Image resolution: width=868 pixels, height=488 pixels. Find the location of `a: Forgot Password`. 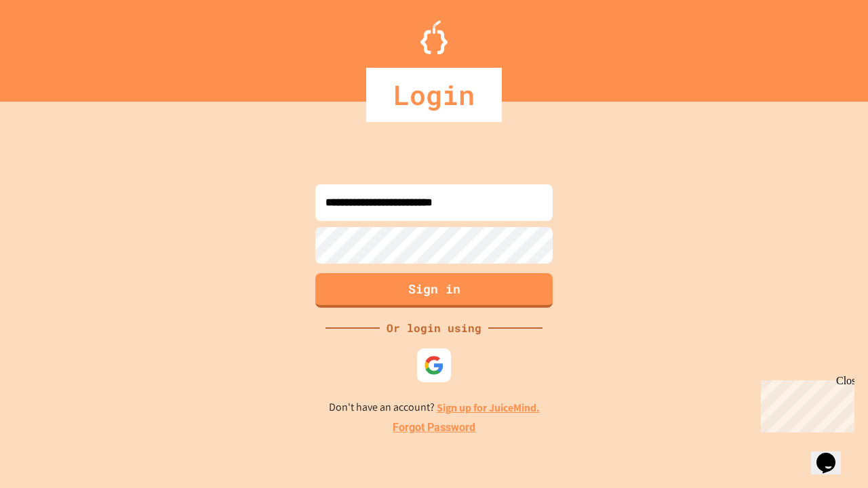

a: Forgot Password is located at coordinates (434, 427).